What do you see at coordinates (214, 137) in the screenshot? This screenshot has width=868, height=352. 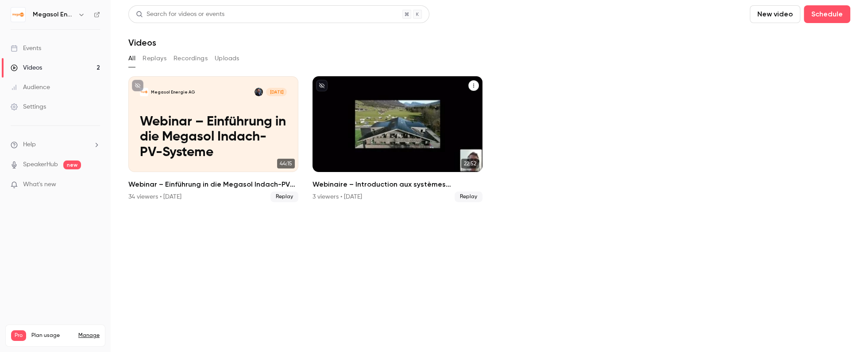 I see `p: Webinar – Einführung in die Megasol Indach-PV-Systeme` at bounding box center [214, 137].